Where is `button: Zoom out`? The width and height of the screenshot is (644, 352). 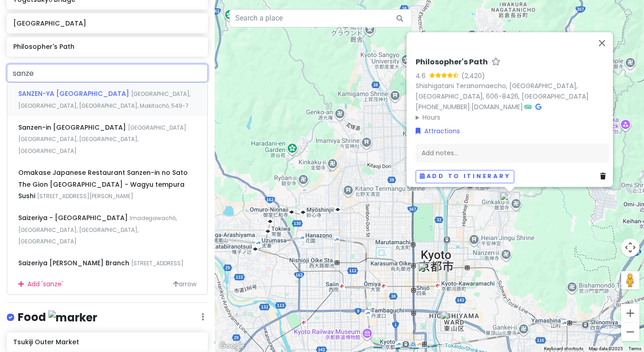 button: Zoom out is located at coordinates (631, 332).